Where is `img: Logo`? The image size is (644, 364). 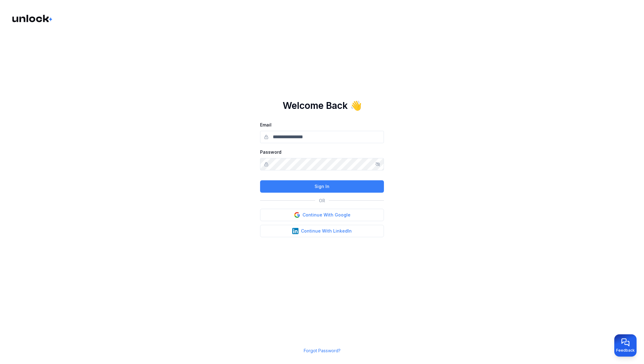 img: Logo is located at coordinates (33, 19).